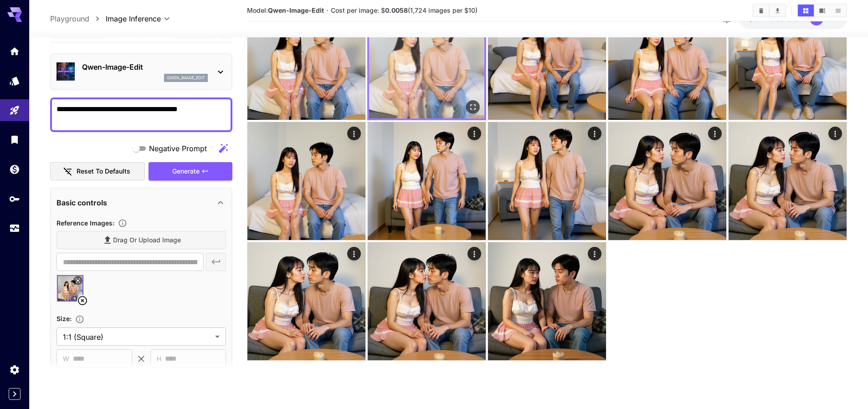 This screenshot has width=868, height=409. What do you see at coordinates (141, 202) in the screenshot?
I see `div: Basic controls` at bounding box center [141, 202].